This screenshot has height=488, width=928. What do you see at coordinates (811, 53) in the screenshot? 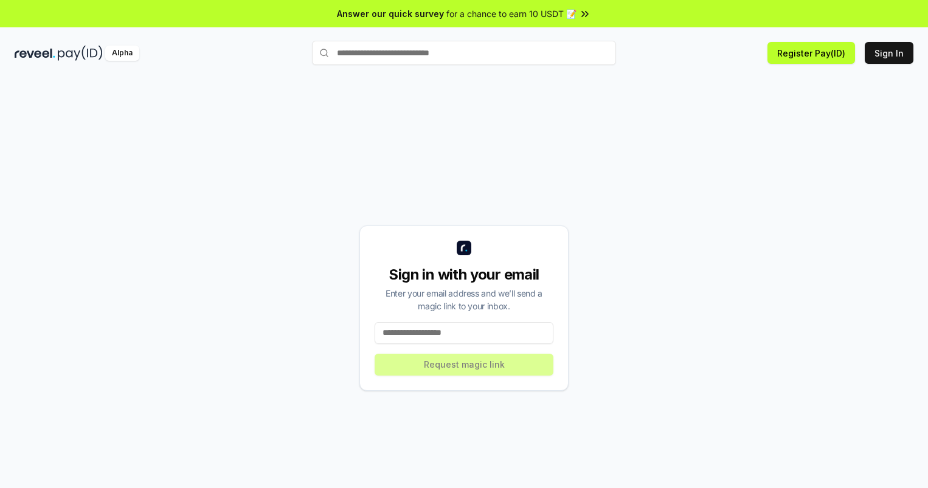
I see `button: Register Pay(ID)` at bounding box center [811, 53].